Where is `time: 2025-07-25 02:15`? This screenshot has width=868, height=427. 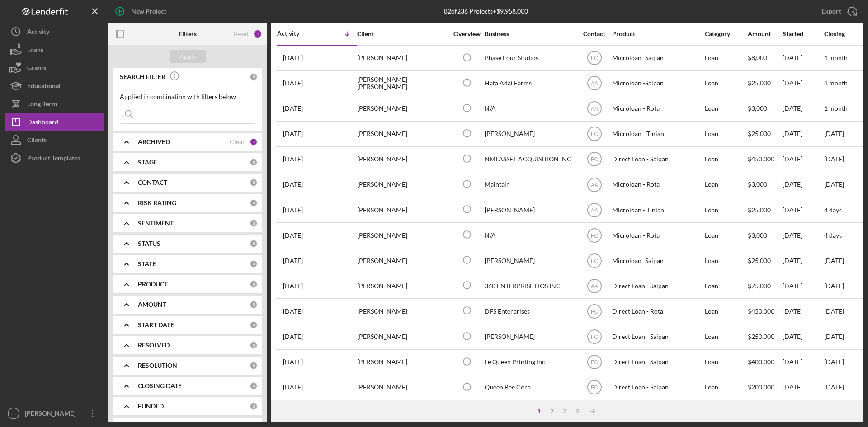 time: 2025-07-25 02:15 is located at coordinates (293, 184).